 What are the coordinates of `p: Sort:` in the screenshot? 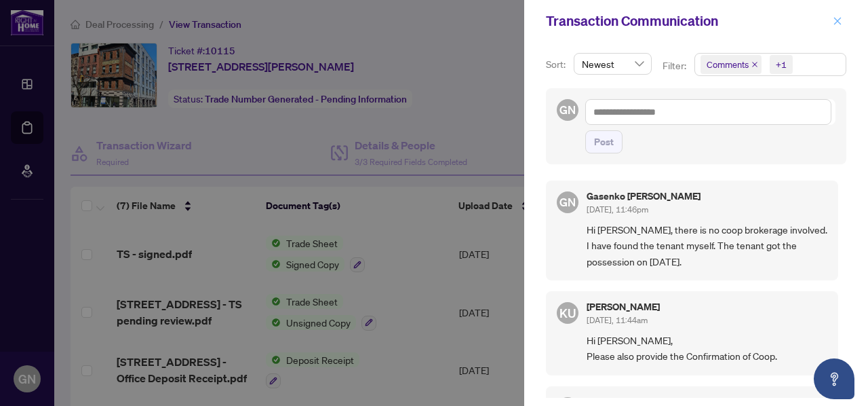 It's located at (557, 64).